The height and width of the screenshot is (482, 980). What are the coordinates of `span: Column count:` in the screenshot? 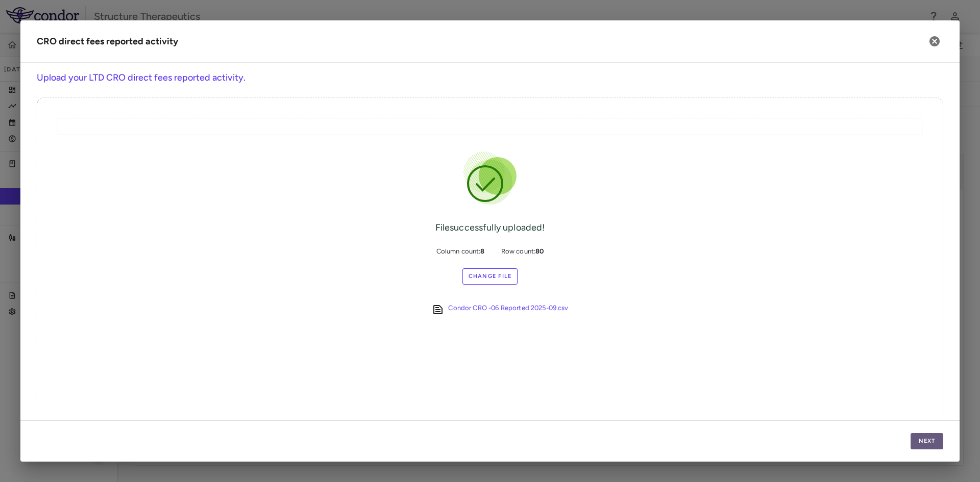 It's located at (460, 251).